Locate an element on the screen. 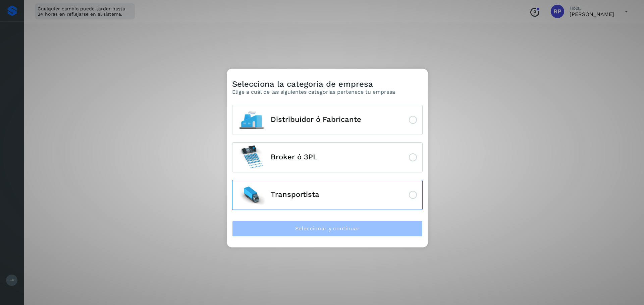  span: Broker ó 3PL is located at coordinates (294, 157).